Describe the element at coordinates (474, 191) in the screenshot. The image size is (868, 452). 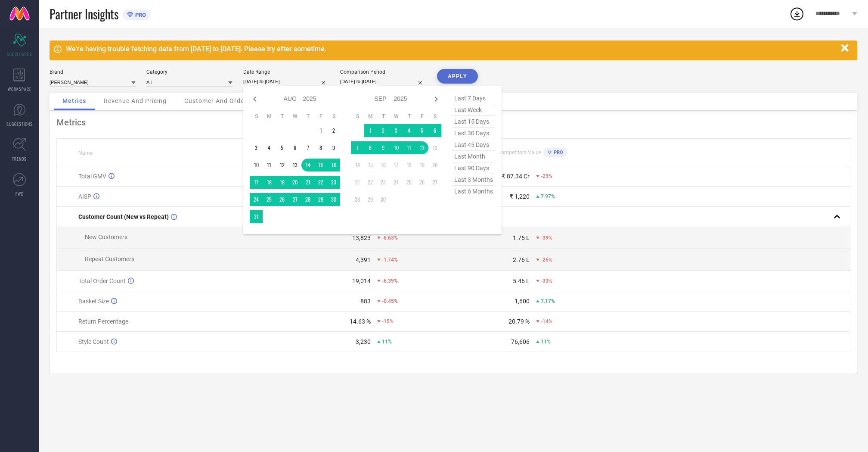
I see `span: last 6 months` at that location.